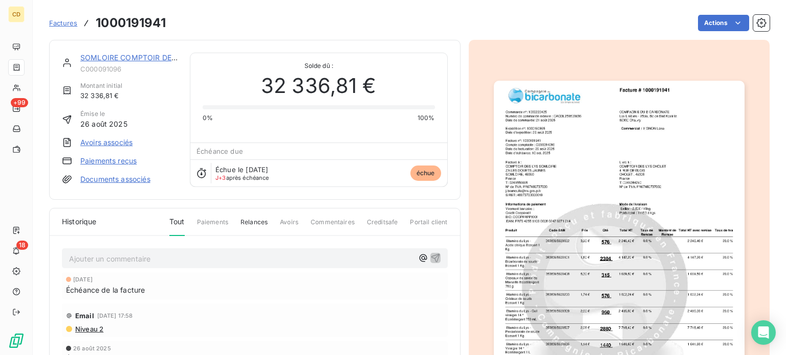 The height and width of the screenshot is (355, 786). I want to click on span: Montant initial, so click(101, 86).